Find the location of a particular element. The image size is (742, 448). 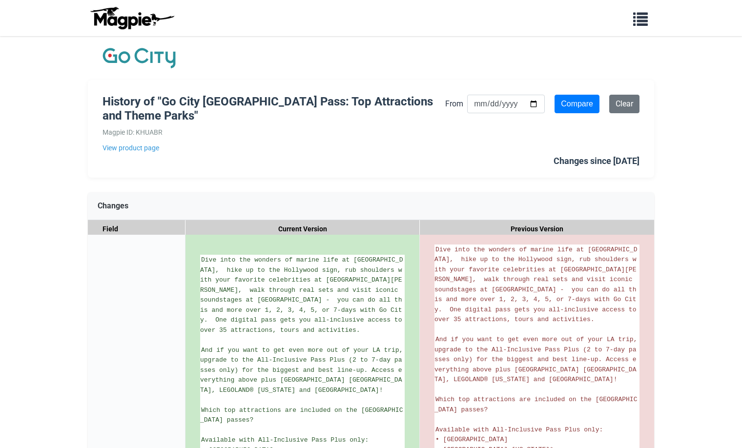

div: Current Version is located at coordinates (303, 229).